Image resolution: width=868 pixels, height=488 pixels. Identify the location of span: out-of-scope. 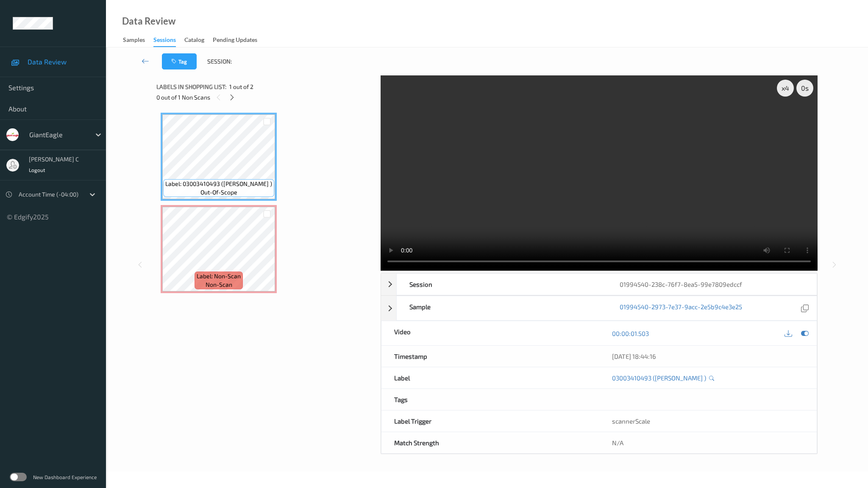
(218, 192).